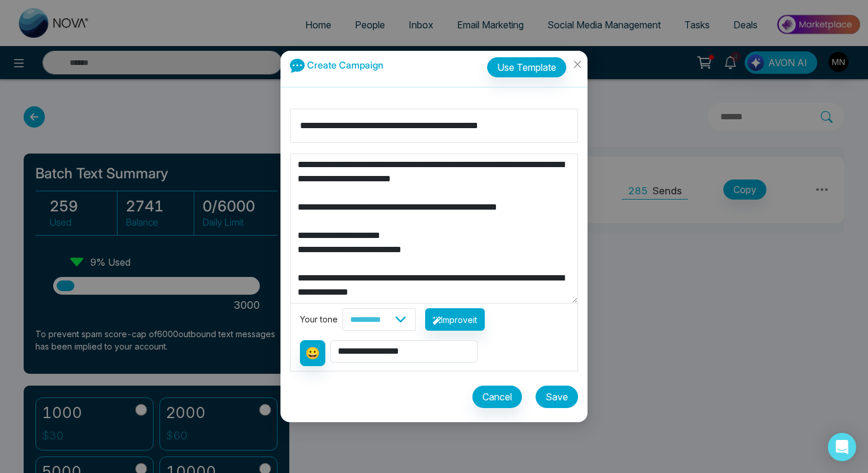 The image size is (868, 473). What do you see at coordinates (557, 397) in the screenshot?
I see `button: Save` at bounding box center [557, 397].